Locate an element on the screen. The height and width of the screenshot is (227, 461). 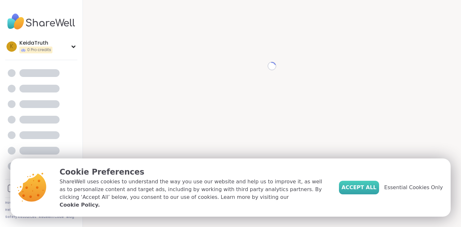
button: Accept All is located at coordinates (359, 188).